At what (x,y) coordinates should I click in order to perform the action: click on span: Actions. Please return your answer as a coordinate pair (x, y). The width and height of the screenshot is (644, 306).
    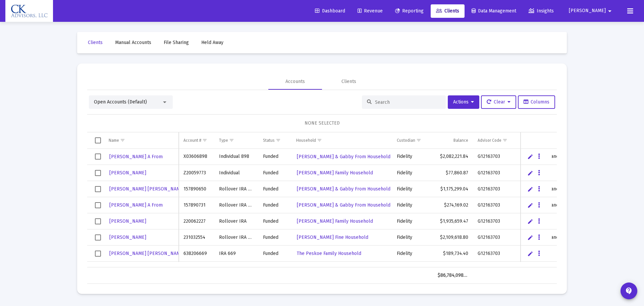
    Looking at the image, I should click on (464, 102).